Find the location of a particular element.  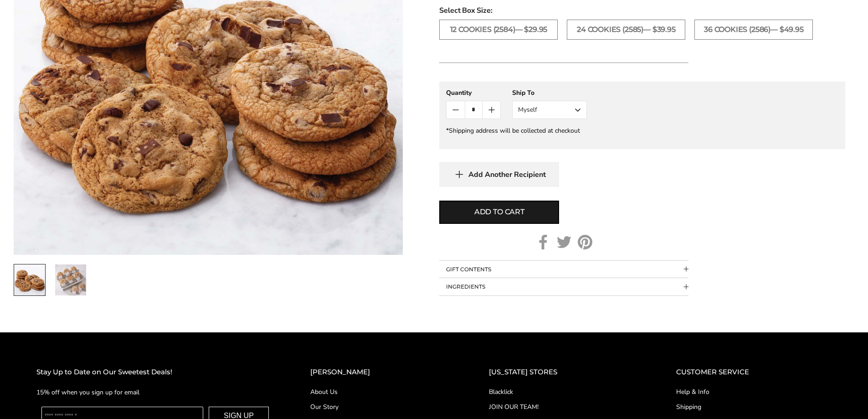

label: 24 COOKIES (2585)— $39.95 is located at coordinates (626, 30).